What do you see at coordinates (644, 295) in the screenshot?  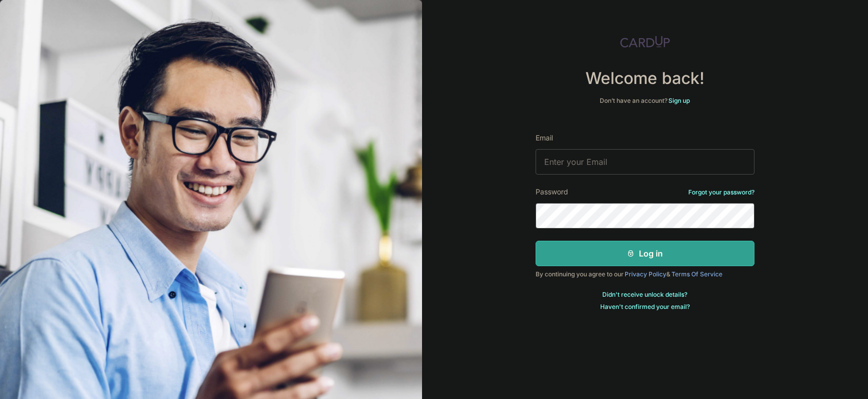 I see `a: Didn't receive unlock details?` at bounding box center [644, 295].